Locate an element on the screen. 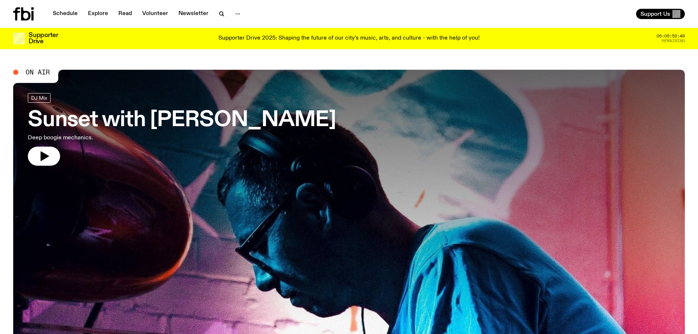 The width and height of the screenshot is (698, 334). p: Supporter Drive 2025: Shaping the future of our city’s music, arts, and culture - with the help o... is located at coordinates (349, 38).